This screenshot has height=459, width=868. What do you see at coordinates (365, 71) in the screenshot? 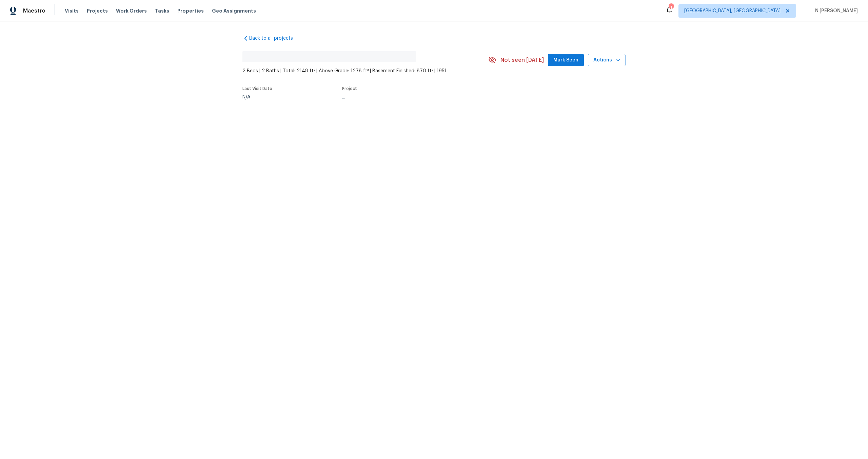
I see `span: 2 Beds | 2 Baths | Total: 2148 ft² | Above Grade: 1278 ft² | Basement Finished: 870 ft² | 1951` at bounding box center [365, 71].